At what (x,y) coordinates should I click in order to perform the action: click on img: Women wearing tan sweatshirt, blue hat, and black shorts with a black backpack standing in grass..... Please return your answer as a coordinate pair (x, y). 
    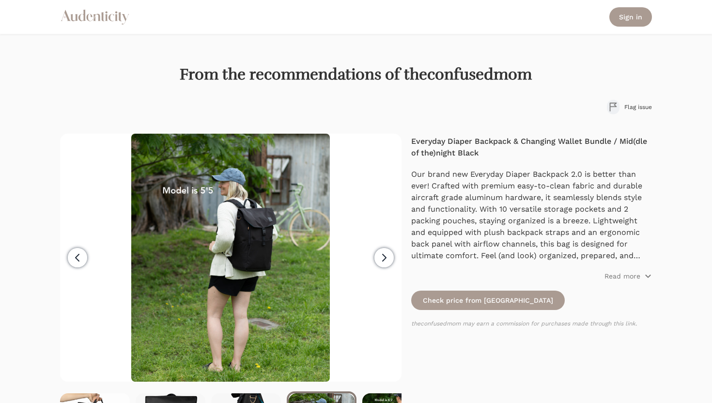
    Looking at the image, I should click on (231, 258).